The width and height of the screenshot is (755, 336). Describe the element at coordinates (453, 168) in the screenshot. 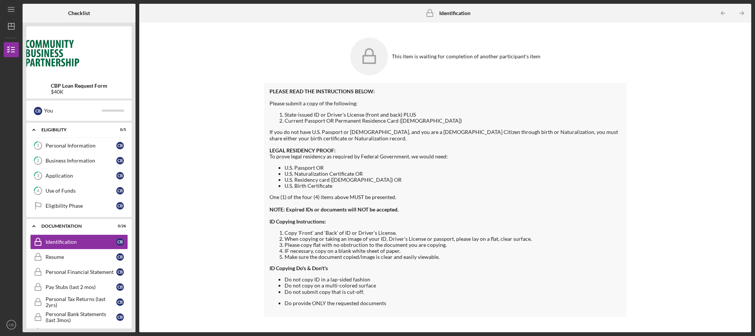

I see `li: U.S. Passport OR` at that location.